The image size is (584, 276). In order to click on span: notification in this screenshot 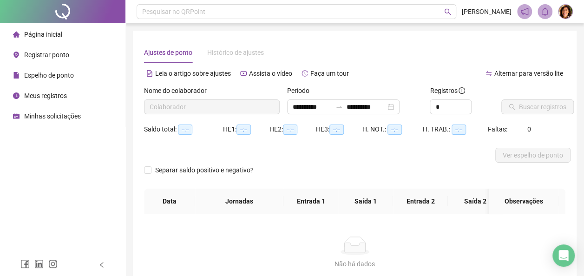, I will do `click(524, 12)`.